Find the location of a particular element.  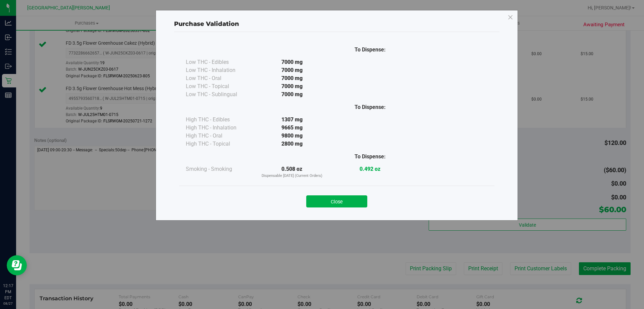

div: Low THC - Oral is located at coordinates (220, 78).